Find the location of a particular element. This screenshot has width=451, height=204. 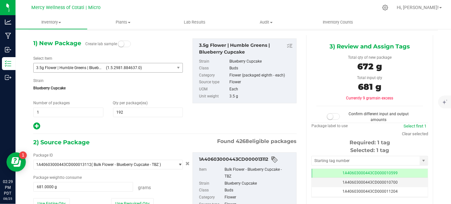

span: (ea) is located at coordinates (144, 103).